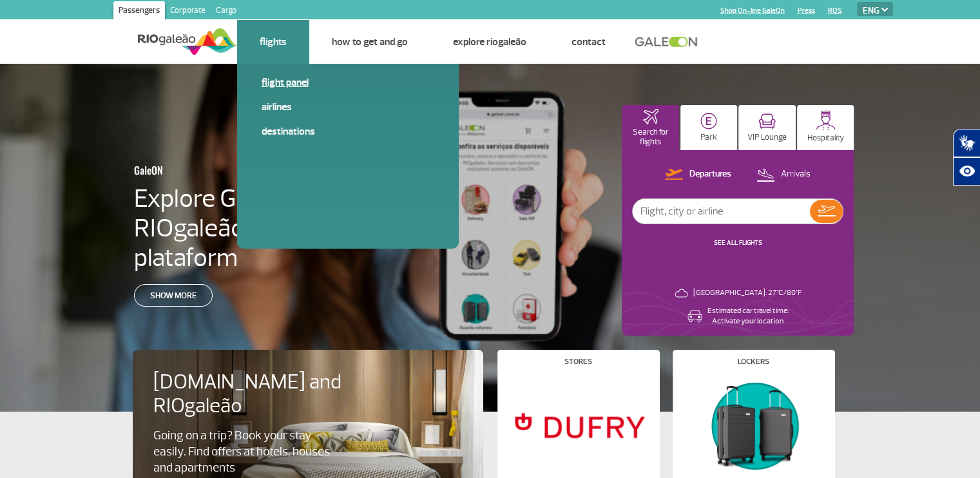  Describe the element at coordinates (242, 170) in the screenshot. I see `h3: GaleON` at that location.